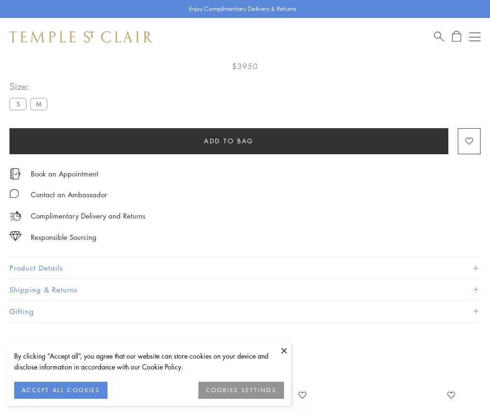  What do you see at coordinates (245, 312) in the screenshot?
I see `button: Gifting` at bounding box center [245, 312].